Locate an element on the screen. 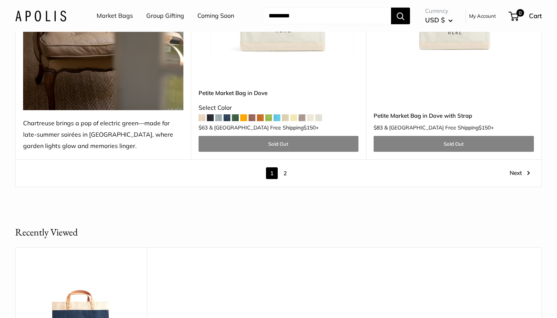 The width and height of the screenshot is (557, 318). a: Market Bags is located at coordinates (115, 16).